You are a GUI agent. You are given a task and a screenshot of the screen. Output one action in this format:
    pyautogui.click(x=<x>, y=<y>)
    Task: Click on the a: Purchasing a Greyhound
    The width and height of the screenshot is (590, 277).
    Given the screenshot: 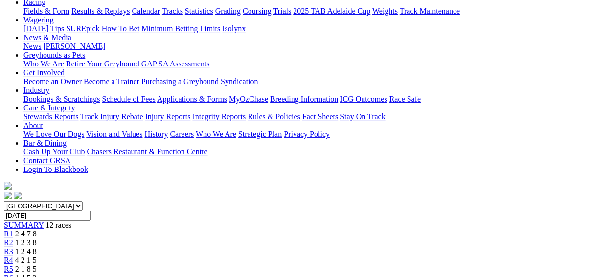 What is the action you would take?
    pyautogui.click(x=180, y=81)
    